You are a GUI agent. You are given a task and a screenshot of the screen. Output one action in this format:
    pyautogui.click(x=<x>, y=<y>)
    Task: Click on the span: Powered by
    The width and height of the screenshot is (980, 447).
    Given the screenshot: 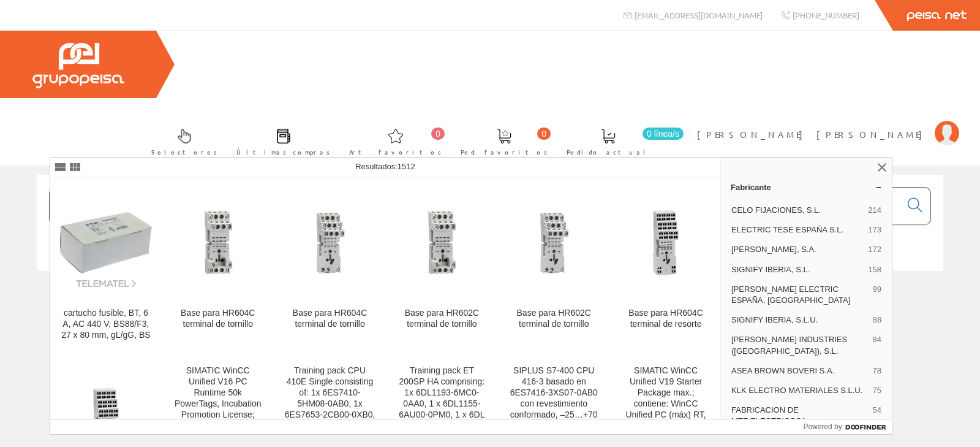 What is the action you would take?
    pyautogui.click(x=822, y=427)
    